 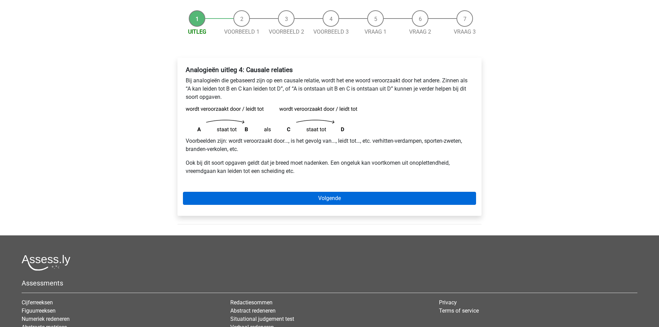 What do you see at coordinates (459, 311) in the screenshot?
I see `a: Terms of service` at bounding box center [459, 311].